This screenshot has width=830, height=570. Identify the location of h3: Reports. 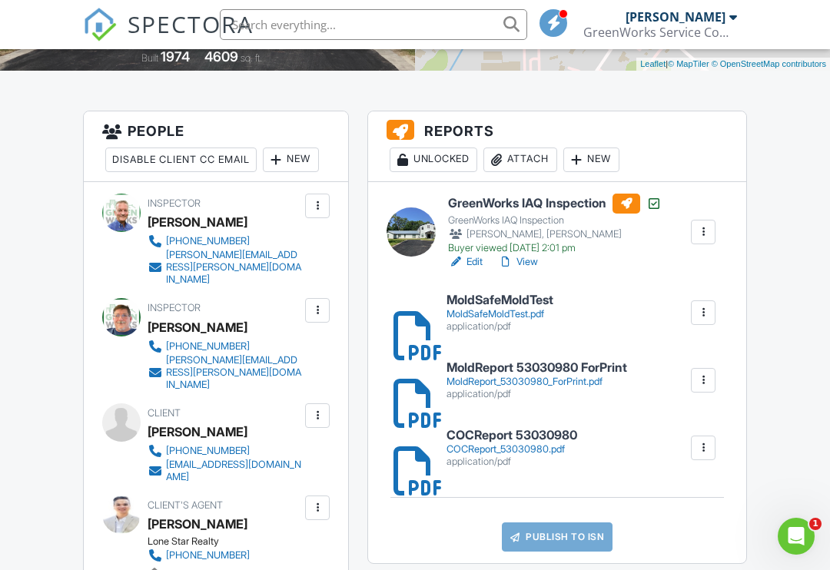
(557, 147).